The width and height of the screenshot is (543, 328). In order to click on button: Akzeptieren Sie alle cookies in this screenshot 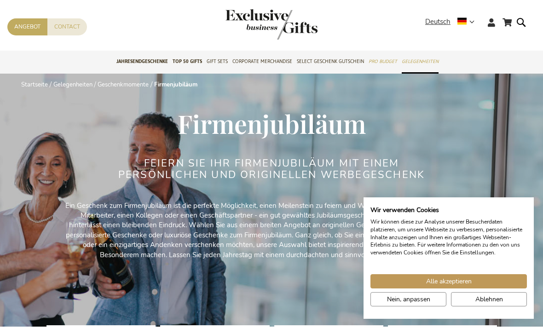, I will do `click(449, 281)`.